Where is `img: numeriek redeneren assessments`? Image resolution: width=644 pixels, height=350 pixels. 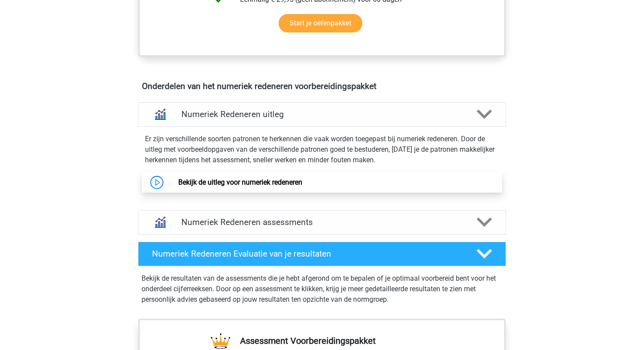
img: numeriek redeneren assessments is located at coordinates (160, 222).